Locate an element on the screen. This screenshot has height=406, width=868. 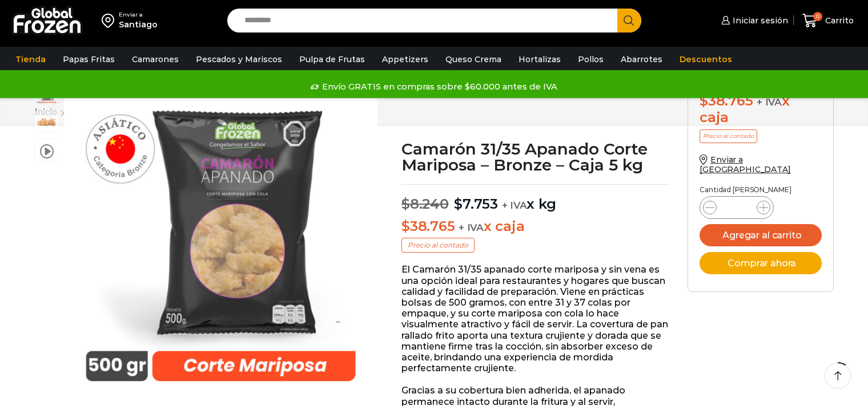
a: Camarones is located at coordinates (155, 59).